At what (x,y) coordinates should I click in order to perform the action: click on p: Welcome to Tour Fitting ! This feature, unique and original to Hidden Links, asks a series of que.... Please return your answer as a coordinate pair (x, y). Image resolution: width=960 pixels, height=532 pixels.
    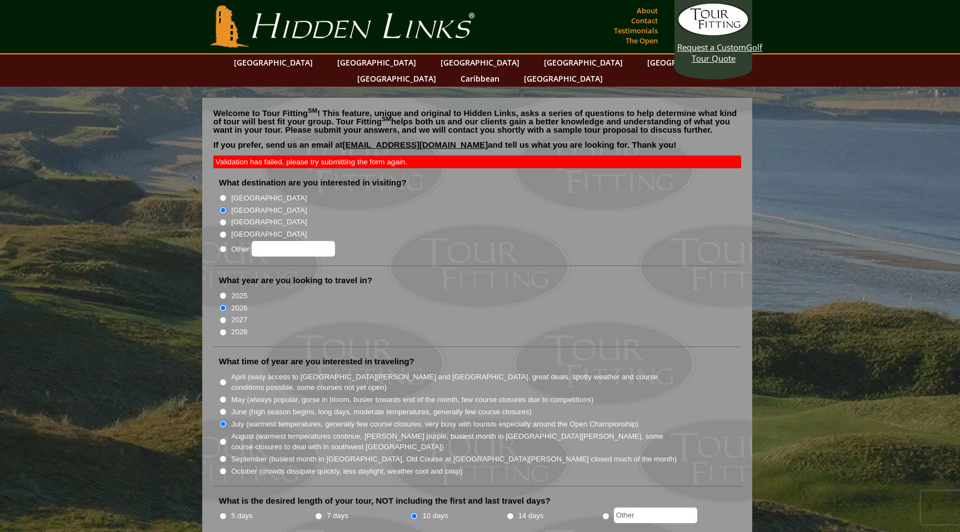
    Looking at the image, I should click on (477, 121).